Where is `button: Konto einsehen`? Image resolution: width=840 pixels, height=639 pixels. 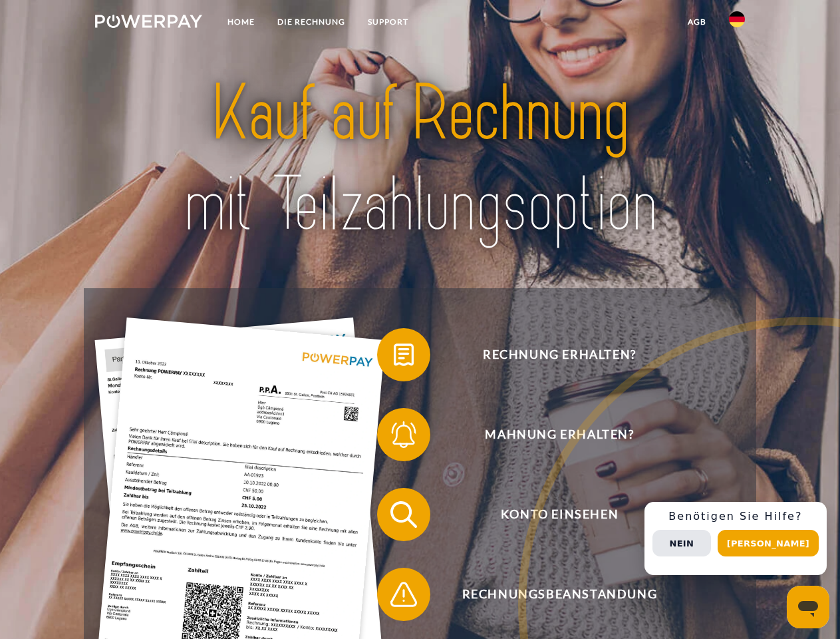 button: Konto einsehen is located at coordinates (550, 514).